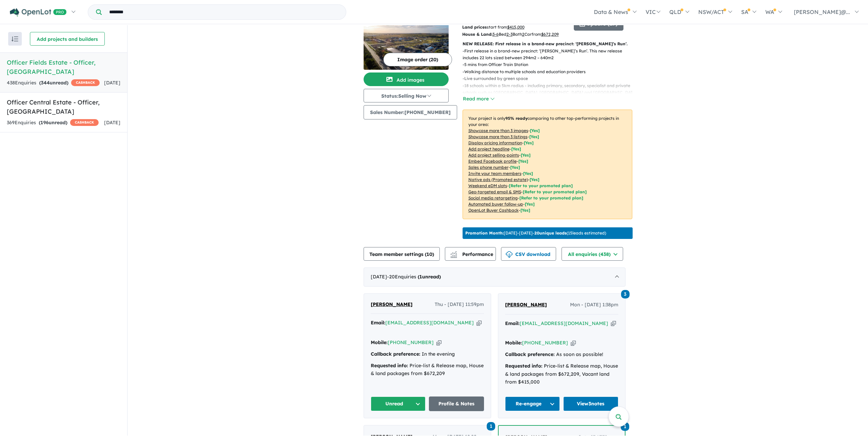 This screenshot has height=437, width=868. Describe the element at coordinates (494, 191) in the screenshot. I see `u: Geo-targeted email & SMS` at that location.